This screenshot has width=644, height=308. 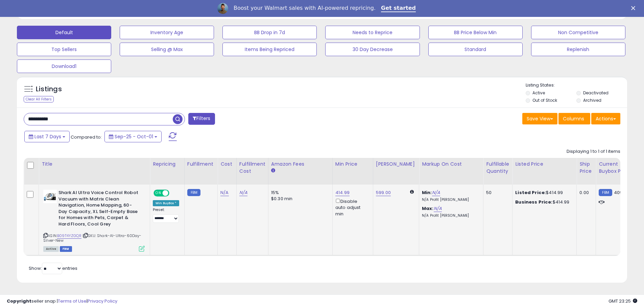 What do you see at coordinates (49, 89) in the screenshot?
I see `h5: Listings` at bounding box center [49, 89].